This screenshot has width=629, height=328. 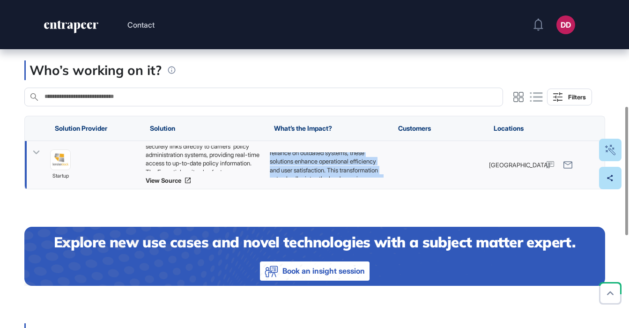 What do you see at coordinates (303, 128) in the screenshot?
I see `span: What’s the Impact?` at bounding box center [303, 128].